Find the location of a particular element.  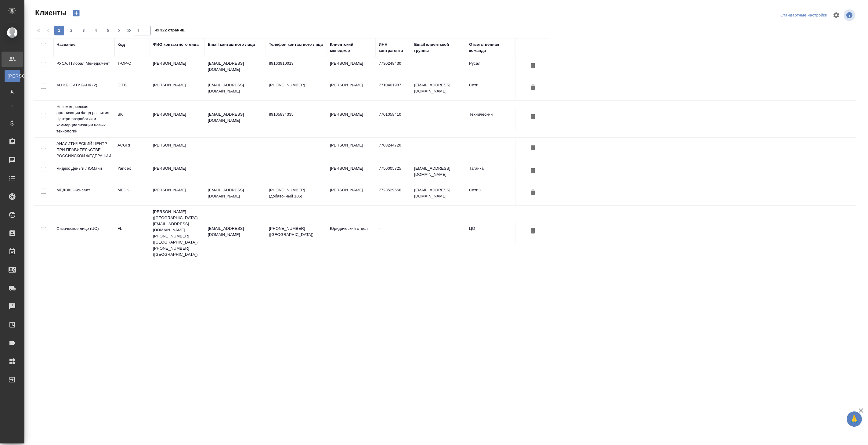

td: Сити is located at coordinates (491, 90).